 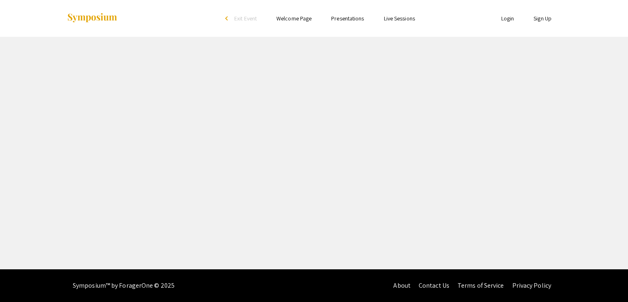 What do you see at coordinates (228, 18) in the screenshot?
I see `div: arrow_back_ios` at bounding box center [228, 18].